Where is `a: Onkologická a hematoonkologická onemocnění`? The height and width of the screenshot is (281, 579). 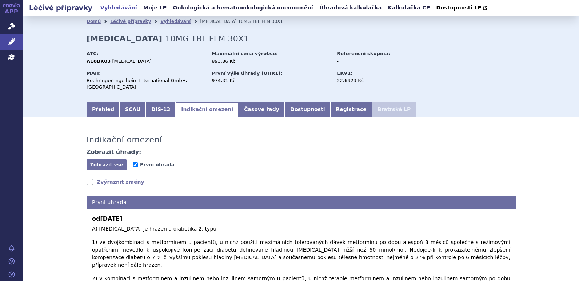 a: Onkologická a hematoonkologická onemocnění is located at coordinates (243, 8).